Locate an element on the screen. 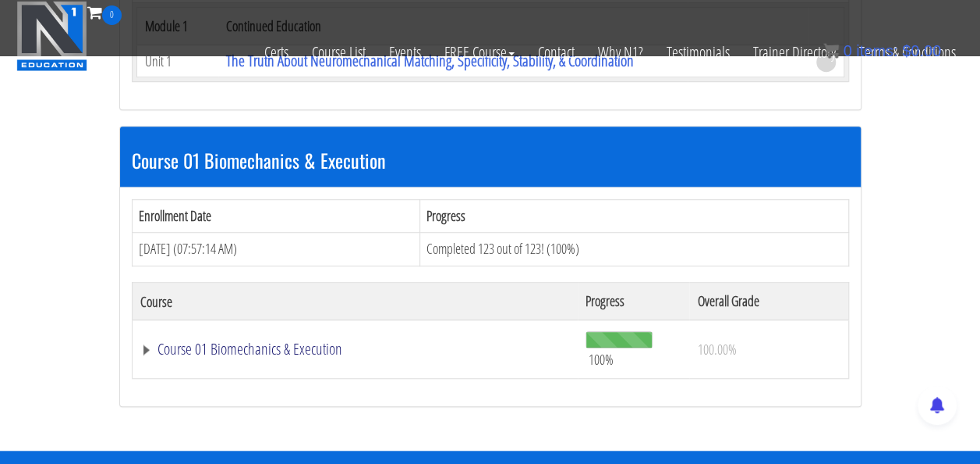 The width and height of the screenshot is (980, 464). th: Overall Grade is located at coordinates (769, 301).